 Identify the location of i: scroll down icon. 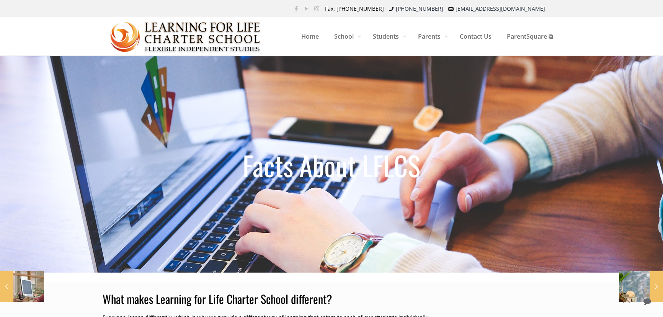
(332, 261).